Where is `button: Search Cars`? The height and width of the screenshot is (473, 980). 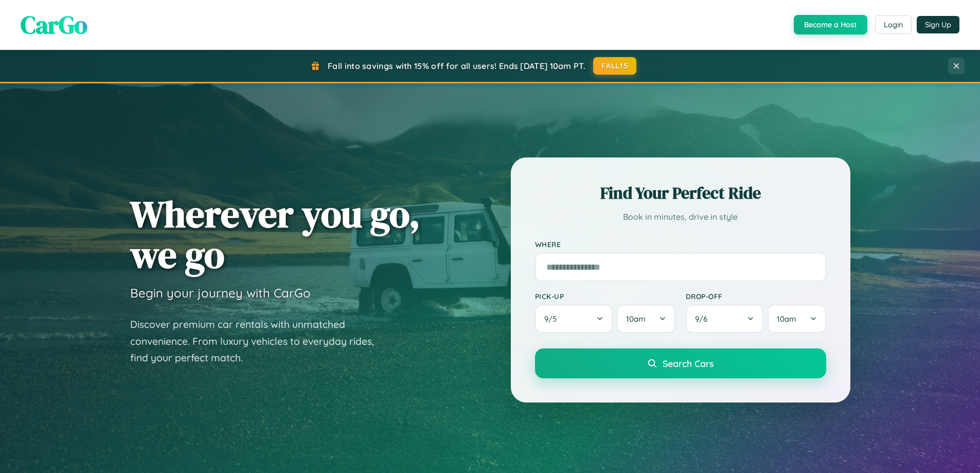
button: Search Cars is located at coordinates (680, 363).